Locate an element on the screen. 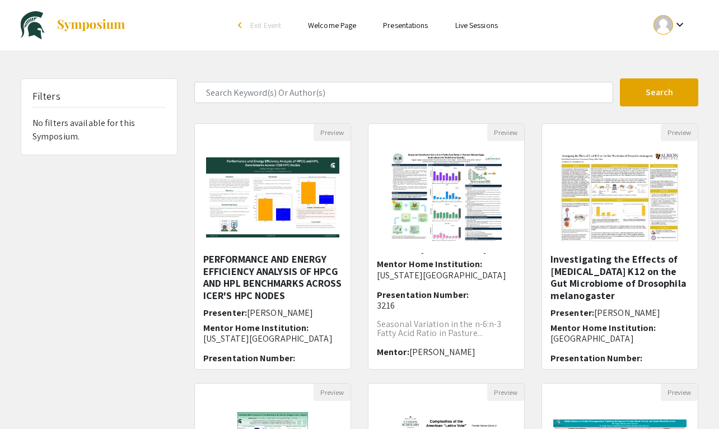  img: <p><span style="color: rgb(0, 0, 0);">PERFORMANCE AND ENERGY EFFICIENCY ANALYSIS OF HPCG AND HPL ... is located at coordinates (273, 197).